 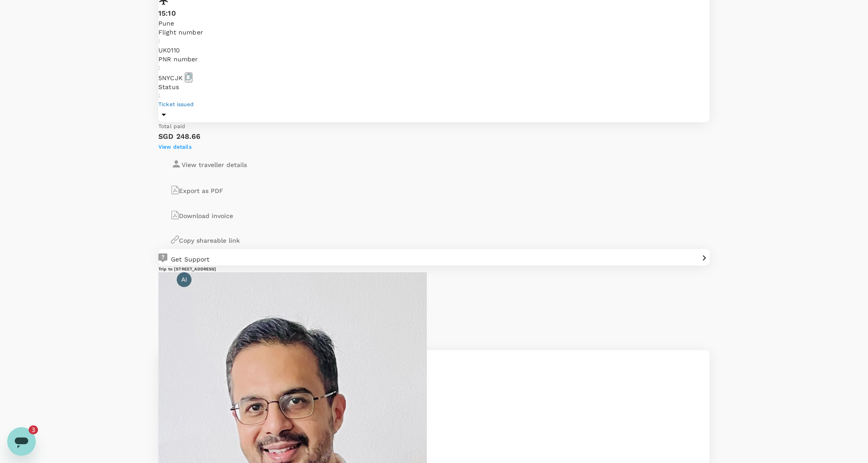 I want to click on span: Get Support, so click(x=190, y=259).